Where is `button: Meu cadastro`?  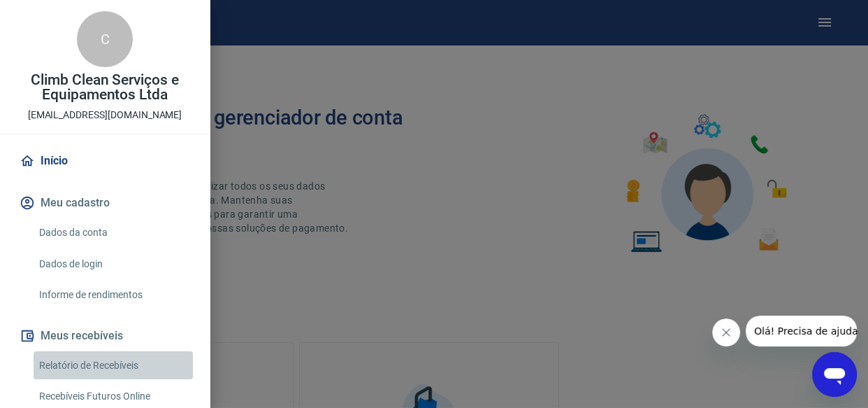 button: Meu cadastro is located at coordinates (105, 203).